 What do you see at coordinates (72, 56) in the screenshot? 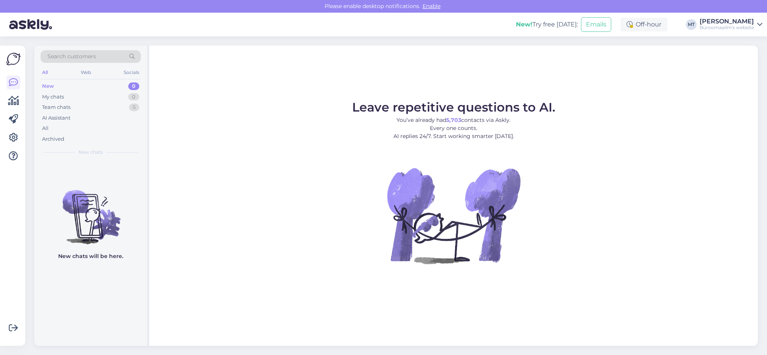
I see `span: Search customers` at bounding box center [72, 56].